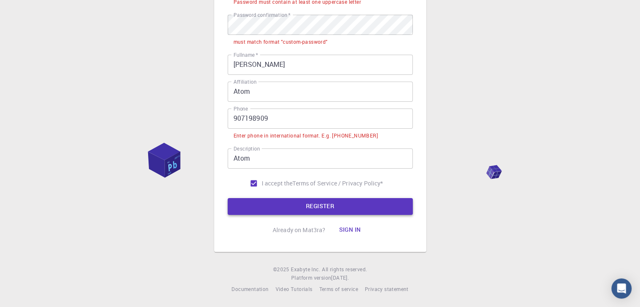  Describe the element at coordinates (311, 278) in the screenshot. I see `span: Platform version` at that location.